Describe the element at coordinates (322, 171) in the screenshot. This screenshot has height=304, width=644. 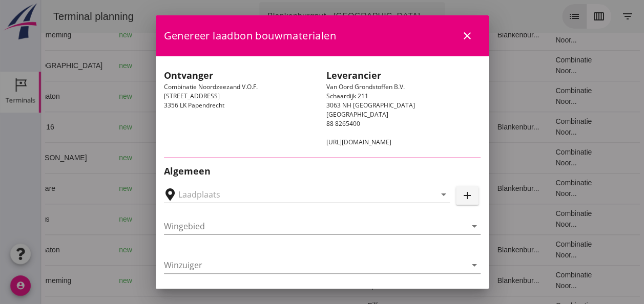
I see `h2: Algemeen` at that location.